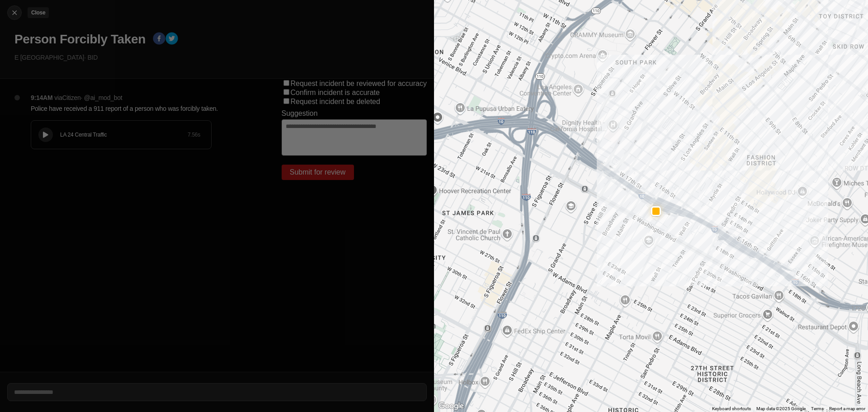 This screenshot has height=412, width=868. Describe the element at coordinates (818, 408) in the screenshot. I see `a: Terms (opens in new tab)` at that location.